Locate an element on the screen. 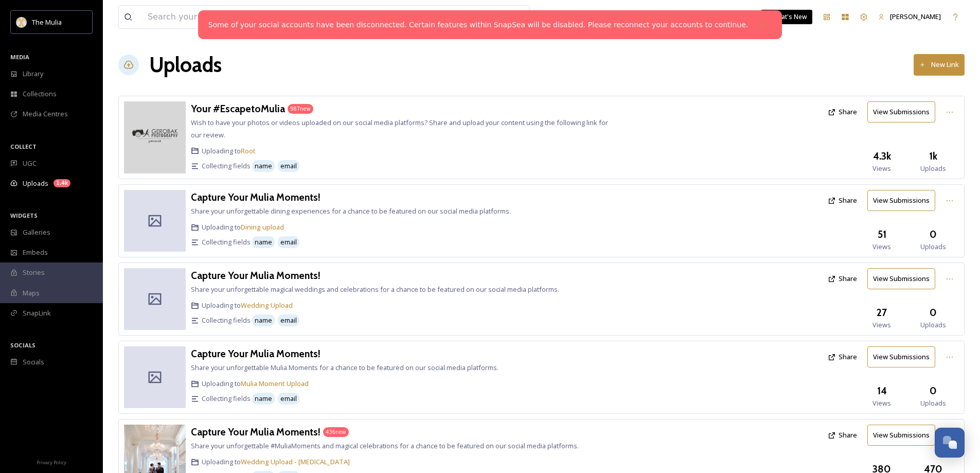 This screenshot has width=980, height=473. h3: 1k is located at coordinates (933, 156).